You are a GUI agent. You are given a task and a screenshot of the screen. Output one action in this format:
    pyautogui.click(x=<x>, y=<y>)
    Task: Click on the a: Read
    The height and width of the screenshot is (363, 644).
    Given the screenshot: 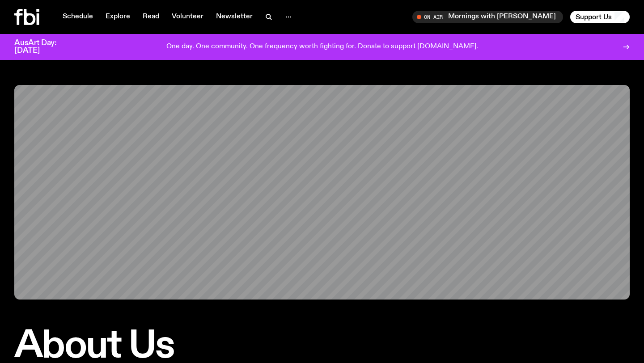 What is the action you would take?
    pyautogui.click(x=150, y=17)
    